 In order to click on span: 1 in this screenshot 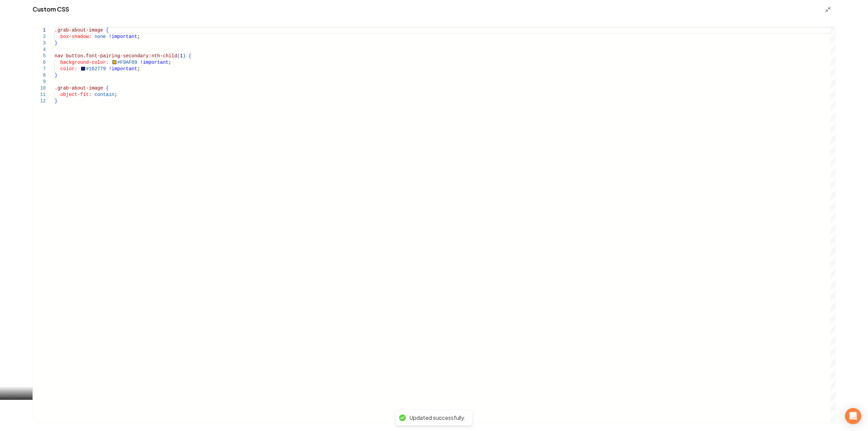, I will do `click(182, 56)`.